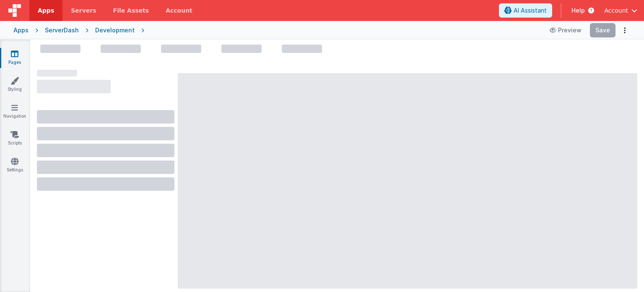 Image resolution: width=644 pixels, height=292 pixels. What do you see at coordinates (526, 10) in the screenshot?
I see `button: AI Assistant` at bounding box center [526, 10].